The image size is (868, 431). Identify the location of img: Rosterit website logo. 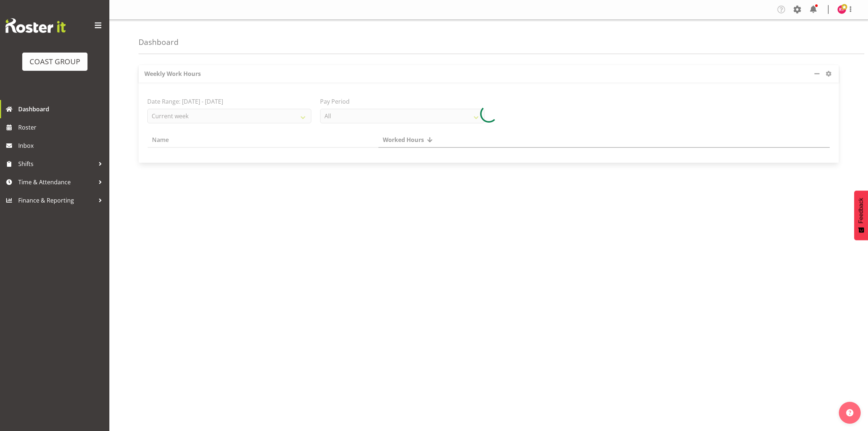
(35, 26).